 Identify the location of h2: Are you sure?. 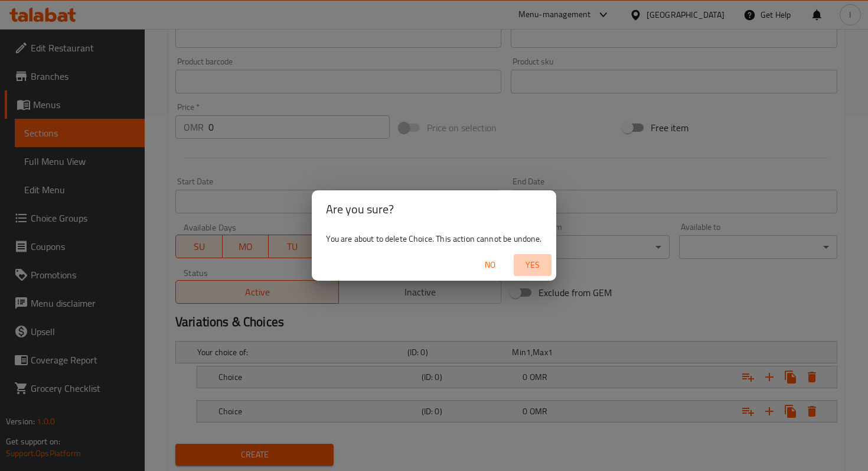
(434, 209).